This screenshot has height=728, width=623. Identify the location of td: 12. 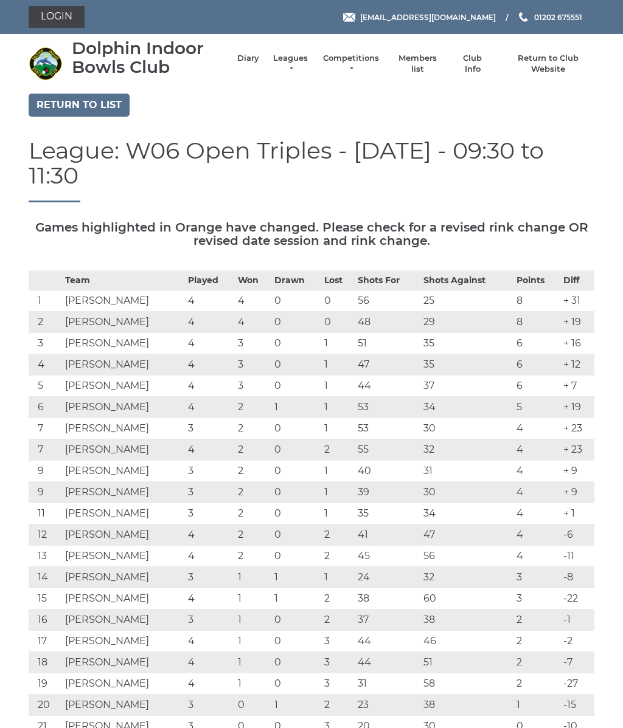
(45, 535).